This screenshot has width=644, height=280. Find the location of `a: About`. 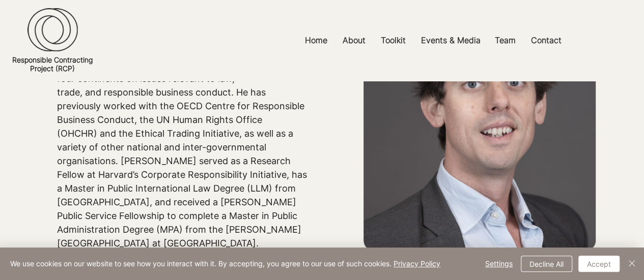

a: About is located at coordinates (354, 40).